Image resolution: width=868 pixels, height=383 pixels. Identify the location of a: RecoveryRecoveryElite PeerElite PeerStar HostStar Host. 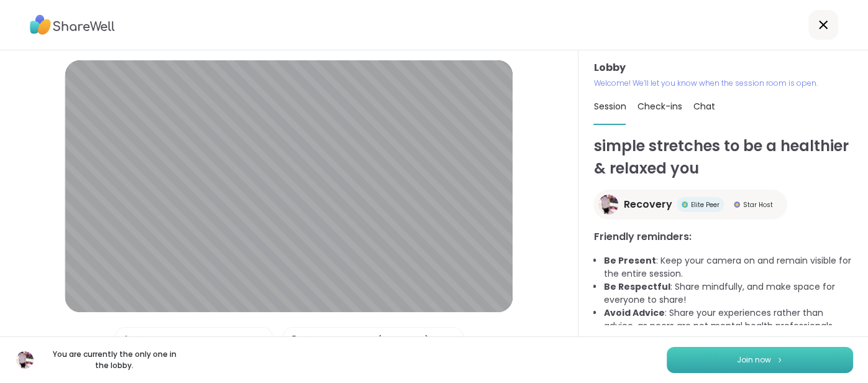
(691, 205).